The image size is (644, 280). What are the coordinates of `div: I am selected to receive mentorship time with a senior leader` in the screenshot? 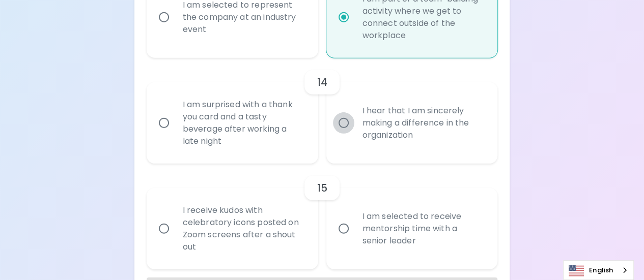 It's located at (423, 229).